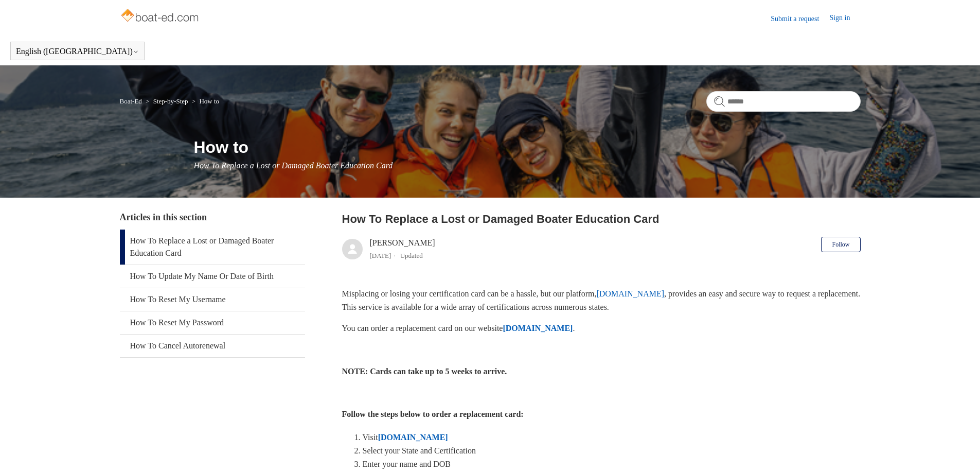 This screenshot has width=980, height=473. Describe the element at coordinates (959, 452) in the screenshot. I see `div: Live chat` at that location.